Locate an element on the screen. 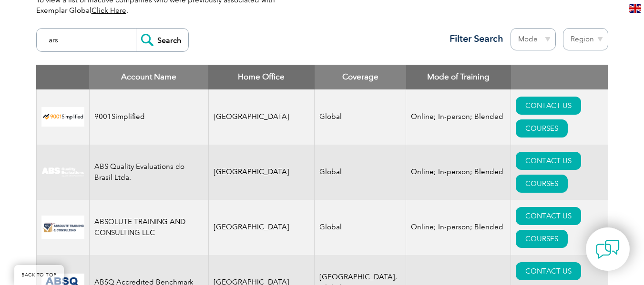  input: Search is located at coordinates (162, 40).